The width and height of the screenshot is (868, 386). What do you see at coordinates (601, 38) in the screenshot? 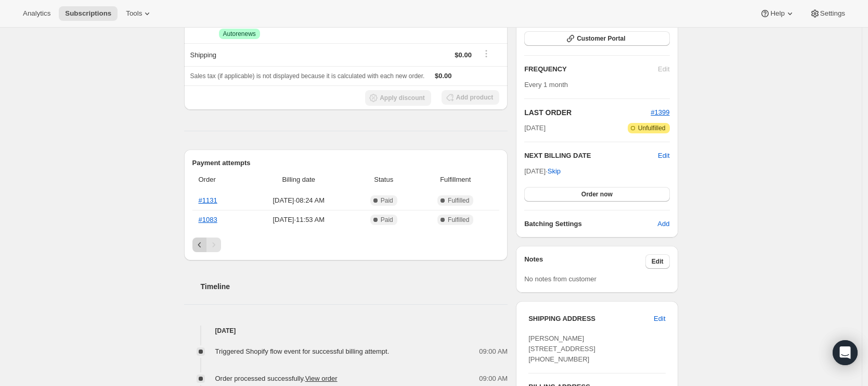
I see `span: Customer Portal` at bounding box center [601, 38].